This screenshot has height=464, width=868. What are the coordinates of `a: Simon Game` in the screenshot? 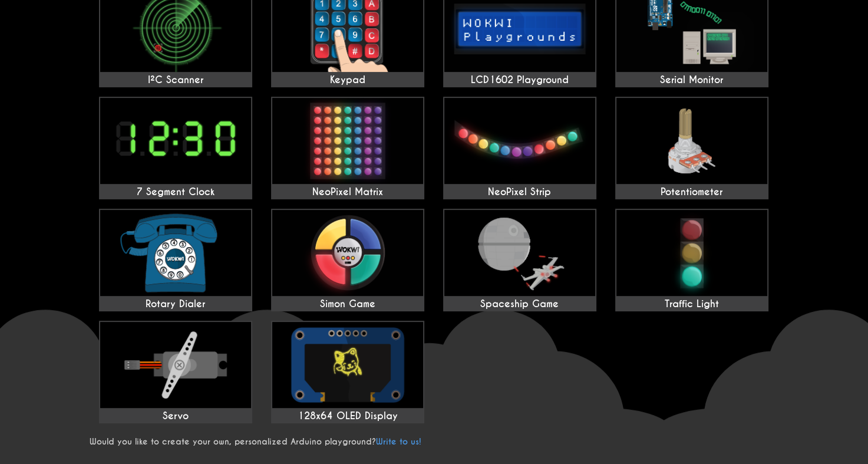 It's located at (347, 260).